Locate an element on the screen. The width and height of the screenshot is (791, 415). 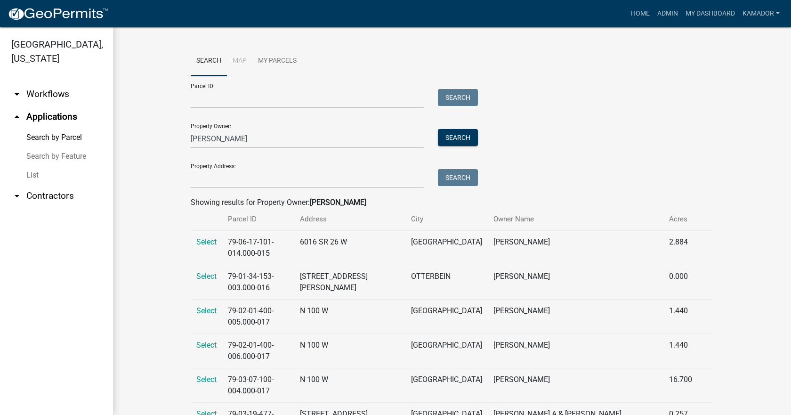
a: Home is located at coordinates (640, 14).